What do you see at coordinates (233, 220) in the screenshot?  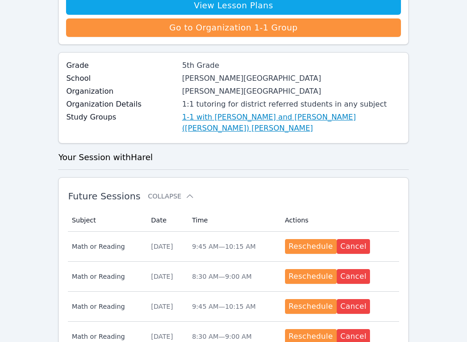 I see `th: Time` at bounding box center [233, 220].